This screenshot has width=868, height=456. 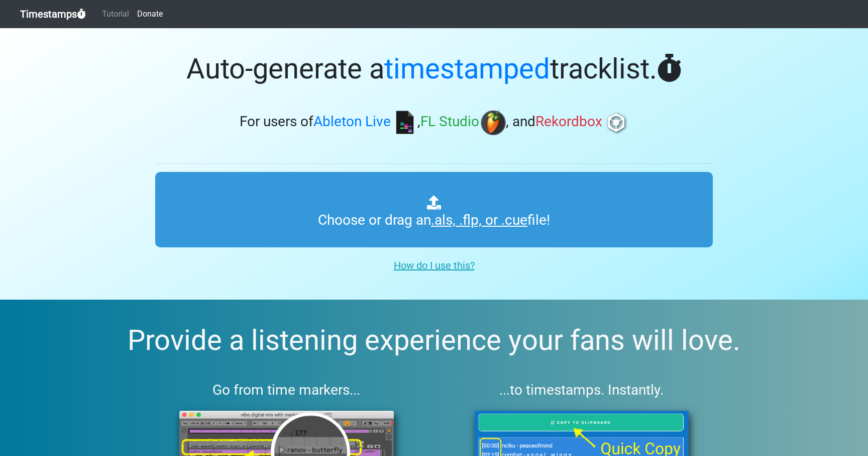 I want to click on span: FL Studio, so click(x=450, y=122).